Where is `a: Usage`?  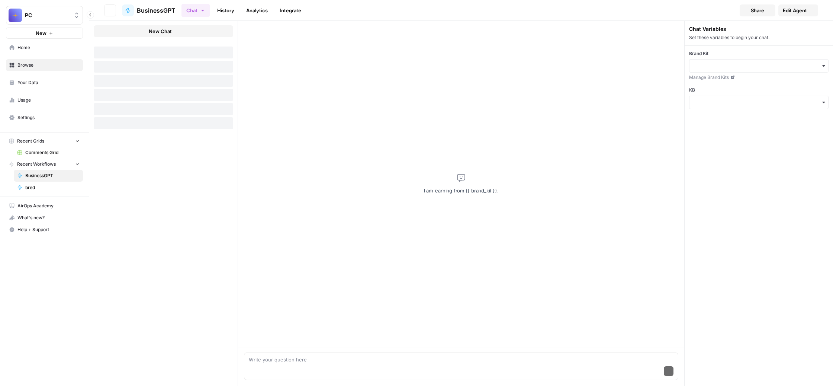
a: Usage is located at coordinates (44, 100).